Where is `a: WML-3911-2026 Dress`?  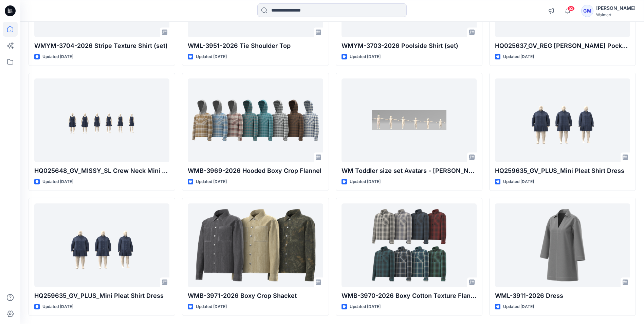 a: WML-3911-2026 Dress is located at coordinates (563, 245).